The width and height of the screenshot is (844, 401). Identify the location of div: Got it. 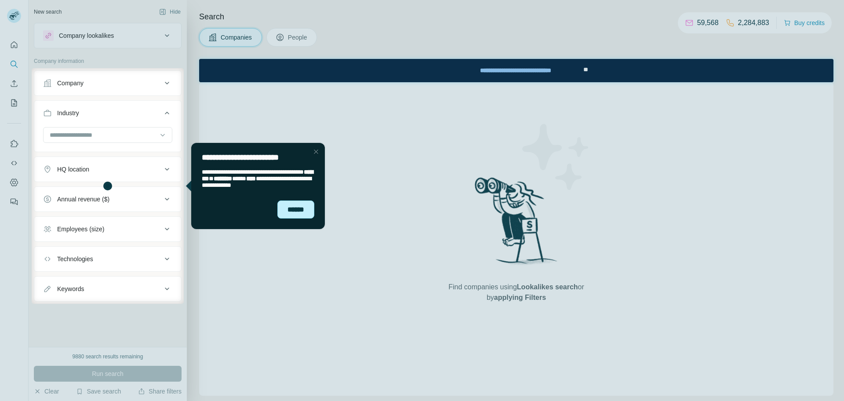
(112, 68).